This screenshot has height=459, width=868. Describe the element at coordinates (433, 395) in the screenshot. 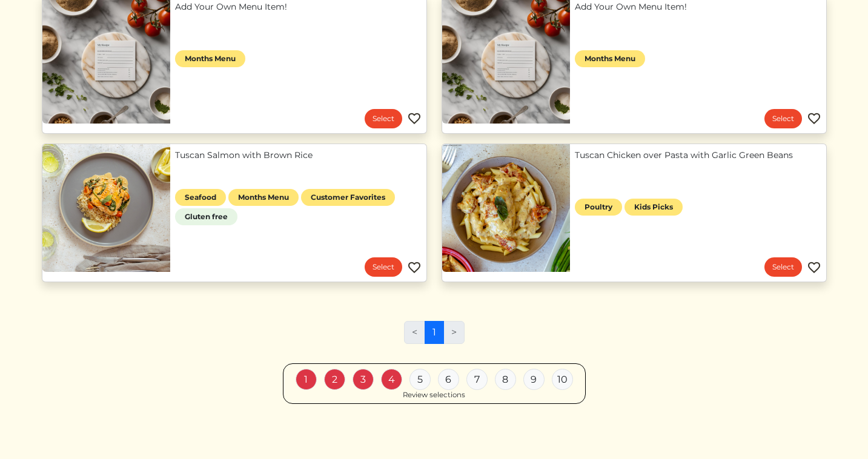

I see `div: Review selections` at that location.